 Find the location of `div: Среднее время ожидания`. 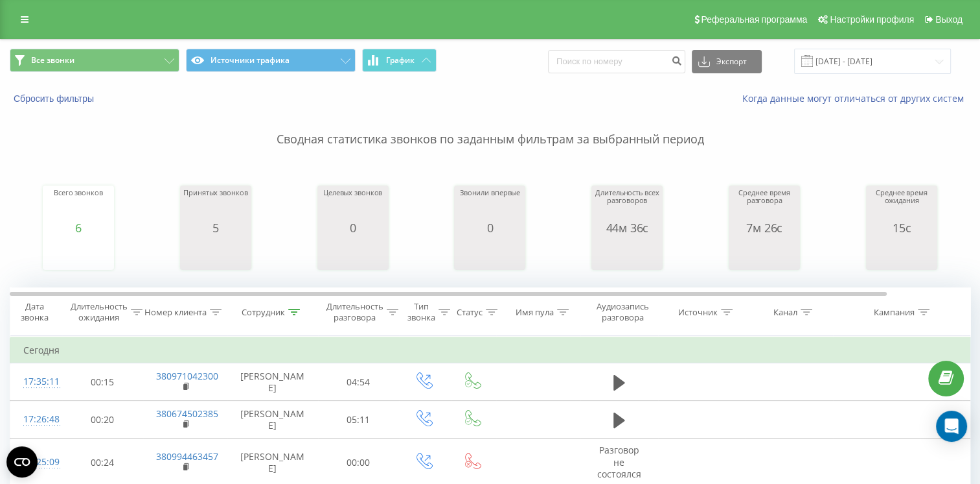

div: Среднее время ожидания is located at coordinates (902, 205).